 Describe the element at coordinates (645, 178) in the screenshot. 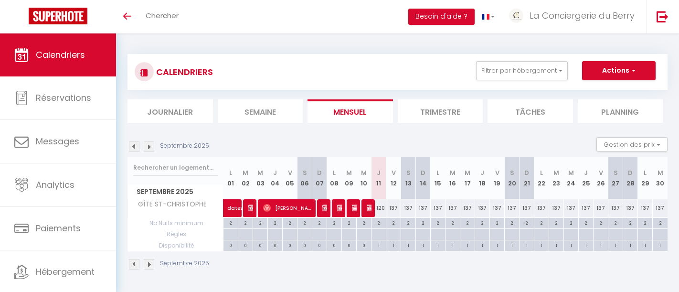

I see `th: 29` at that location.